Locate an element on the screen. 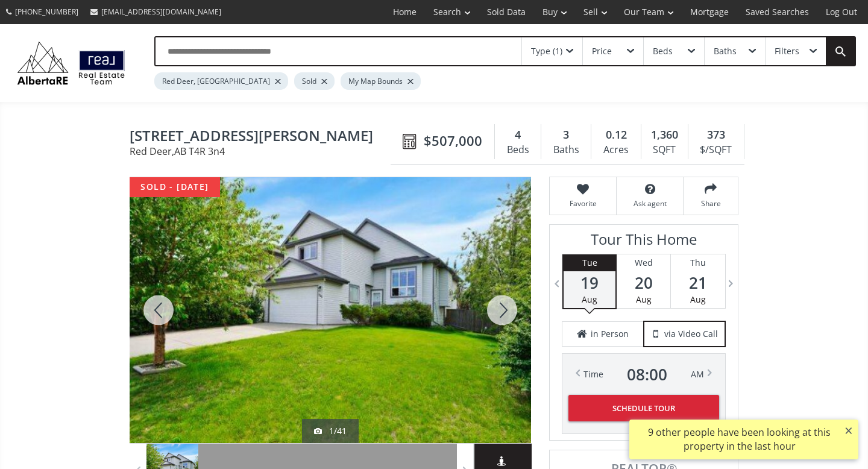 Image resolution: width=868 pixels, height=469 pixels. span: $507,000 is located at coordinates (453, 141).